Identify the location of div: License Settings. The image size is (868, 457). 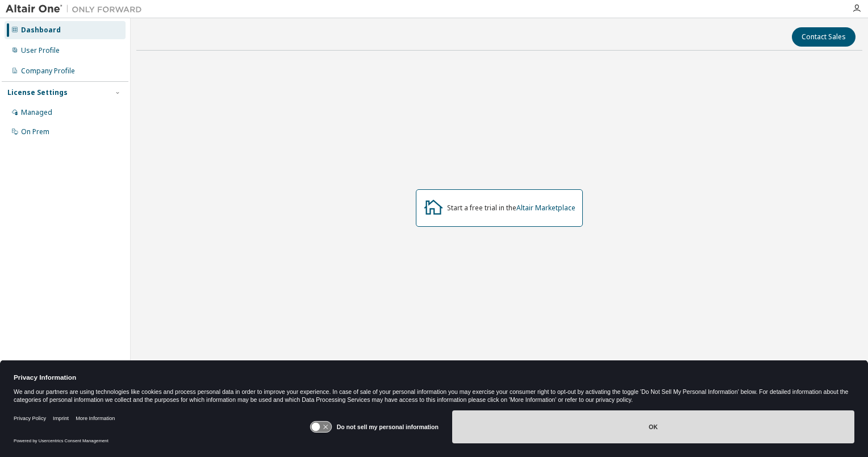
(38, 93).